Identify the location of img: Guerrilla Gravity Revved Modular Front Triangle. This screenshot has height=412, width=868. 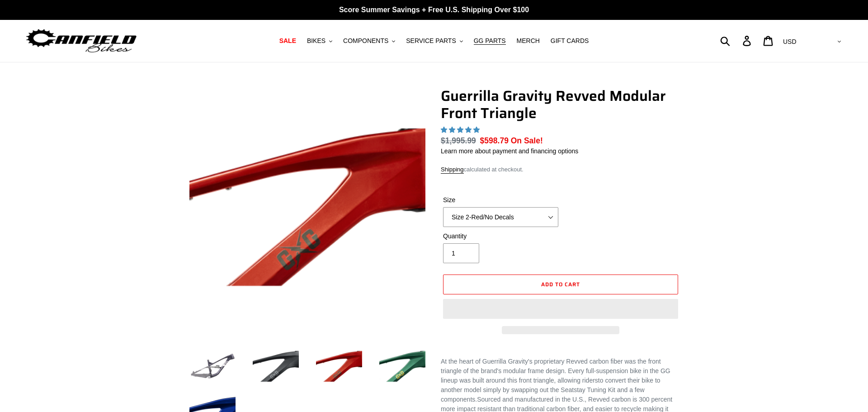
(308, 207).